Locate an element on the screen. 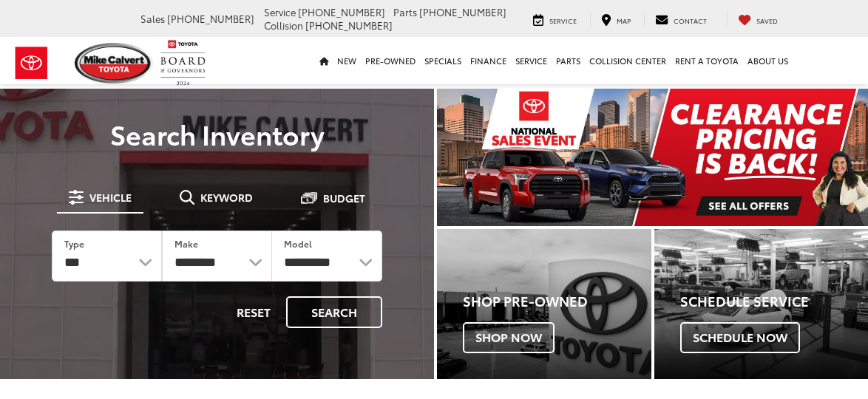 The height and width of the screenshot is (399, 868). a: Finance is located at coordinates (488, 61).